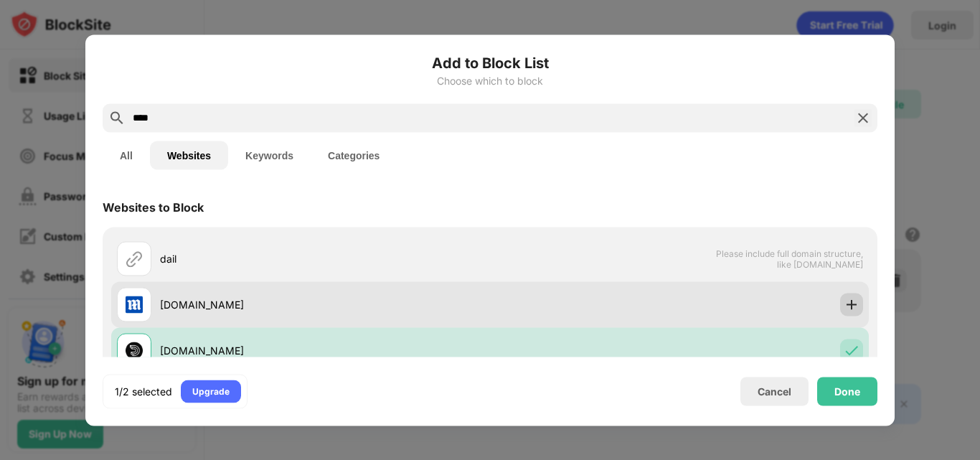 Image resolution: width=980 pixels, height=460 pixels. What do you see at coordinates (117, 117) in the screenshot?
I see `img: search.svg` at bounding box center [117, 117].